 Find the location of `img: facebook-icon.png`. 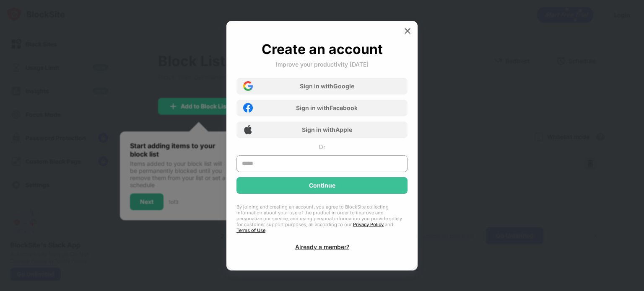

img: facebook-icon.png is located at coordinates (248, 108).